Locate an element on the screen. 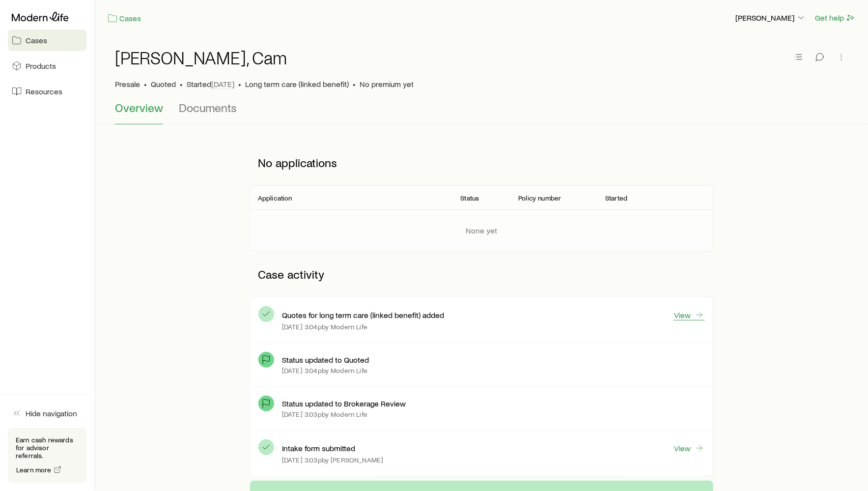 The width and height of the screenshot is (868, 491). span: No premium yet is located at coordinates (387, 84).